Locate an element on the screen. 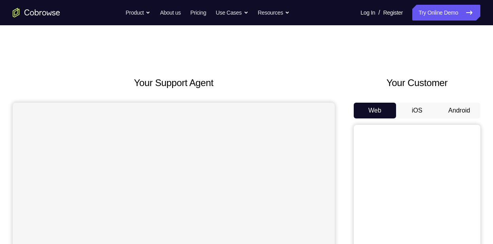 Image resolution: width=493 pixels, height=244 pixels. button: iOS is located at coordinates (417, 111).